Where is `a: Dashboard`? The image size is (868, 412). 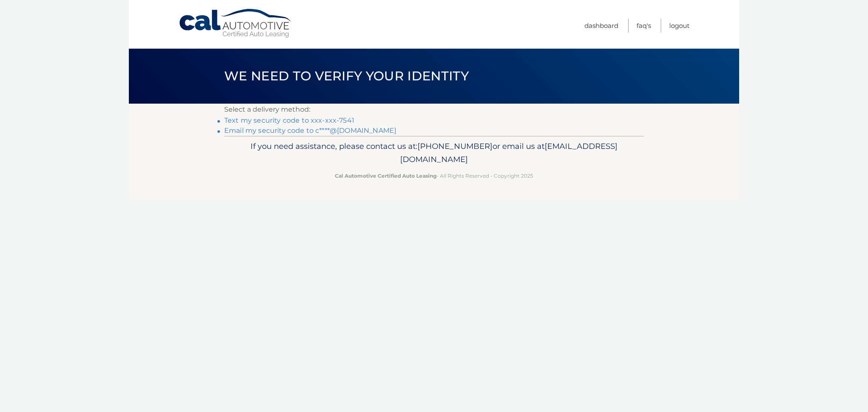 a: Dashboard is located at coordinates (601, 26).